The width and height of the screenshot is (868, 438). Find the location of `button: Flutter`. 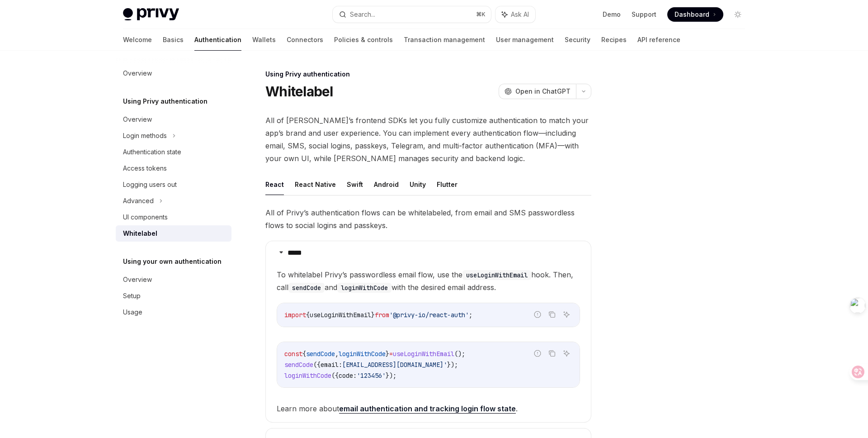

button: Flutter is located at coordinates (447, 184).